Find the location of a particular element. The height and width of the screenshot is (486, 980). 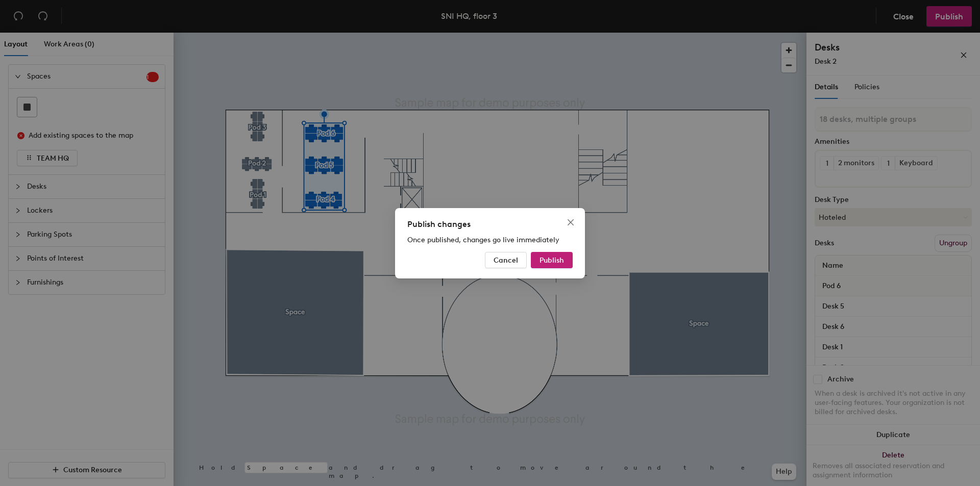

div: Publish changes is located at coordinates (490, 225).